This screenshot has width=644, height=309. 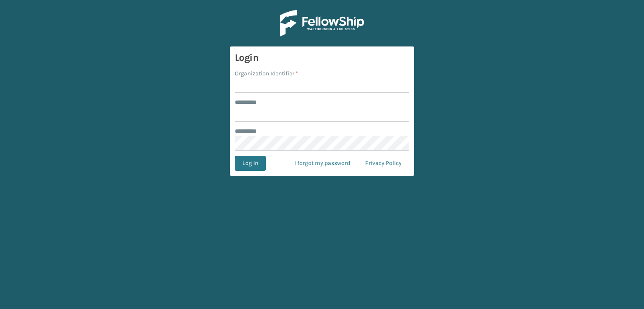 I want to click on button: Log In, so click(x=251, y=163).